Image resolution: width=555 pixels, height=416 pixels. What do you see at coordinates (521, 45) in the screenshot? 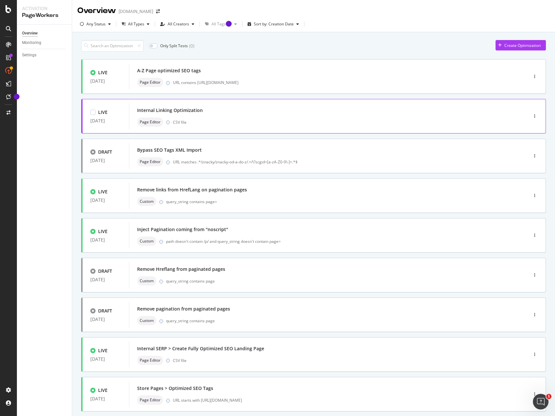
I see `button: Create Optimization` at bounding box center [521, 45].